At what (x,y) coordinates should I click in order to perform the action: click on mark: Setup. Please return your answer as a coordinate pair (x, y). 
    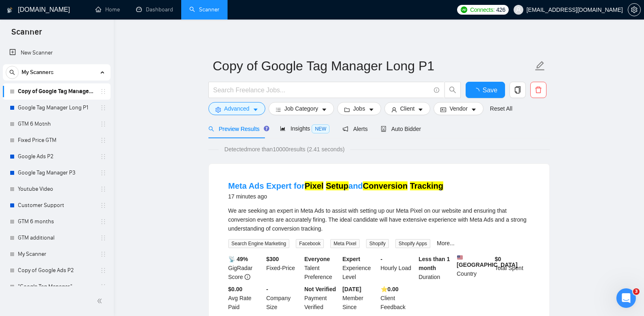
    Looking at the image, I should click on (337, 186).